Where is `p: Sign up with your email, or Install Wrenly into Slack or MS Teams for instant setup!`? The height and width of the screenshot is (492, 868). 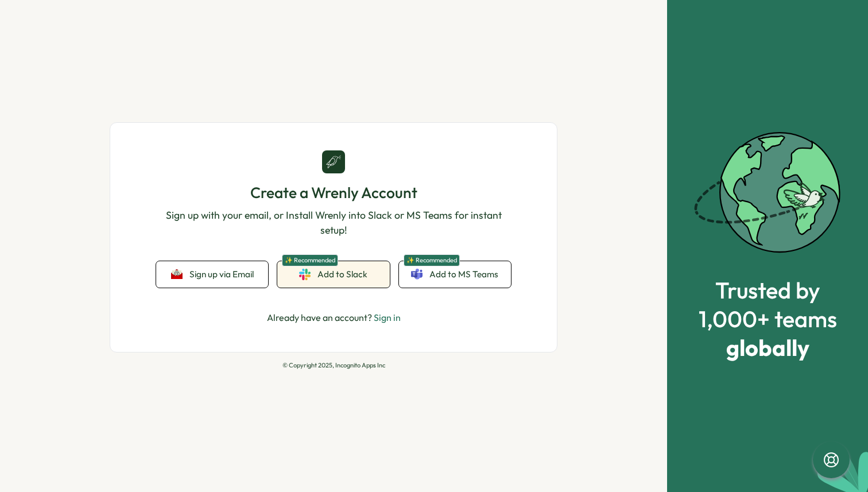
p: Sign up with your email, or Install Wrenly into Slack or MS Teams for instant setup! is located at coordinates (333, 223).